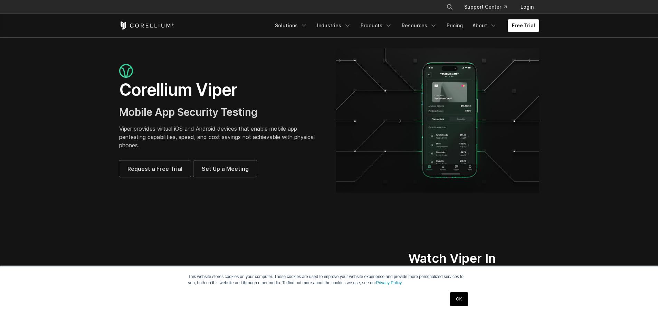 The width and height of the screenshot is (658, 315). Describe the element at coordinates (155, 169) in the screenshot. I see `span: Request a Free Trial` at that location.